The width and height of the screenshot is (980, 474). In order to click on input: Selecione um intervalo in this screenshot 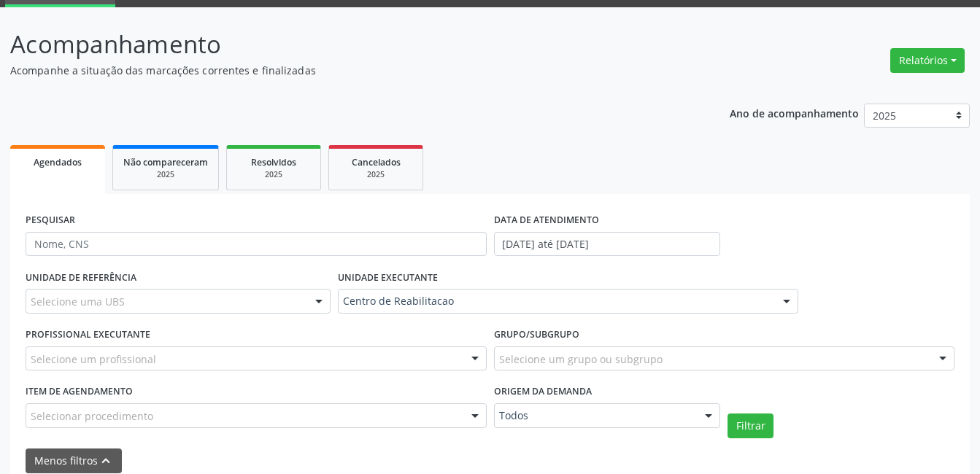, I will do `click(607, 244)`.